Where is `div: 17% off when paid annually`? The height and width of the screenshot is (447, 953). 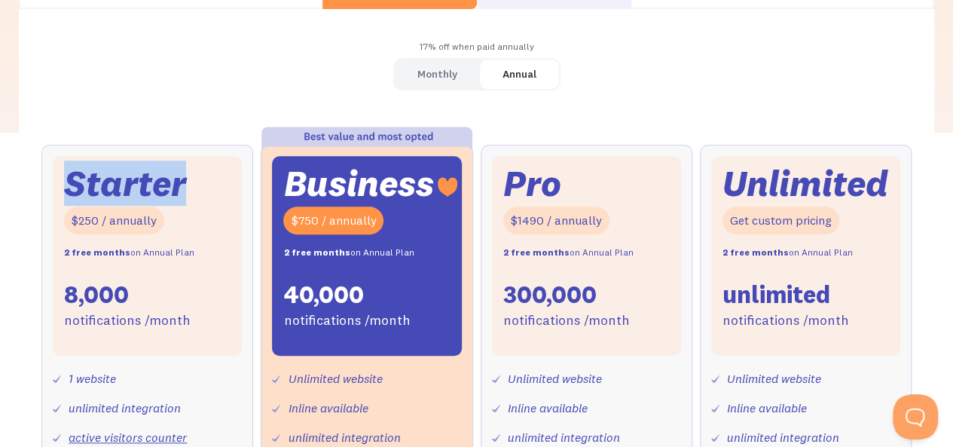
div: 17% off when paid annually is located at coordinates (476, 47).